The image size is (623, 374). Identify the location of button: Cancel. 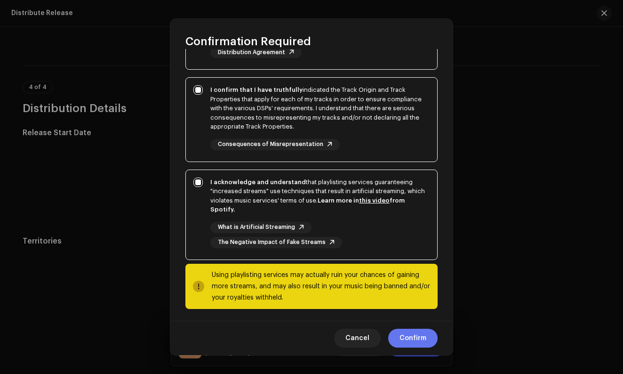
(357, 338).